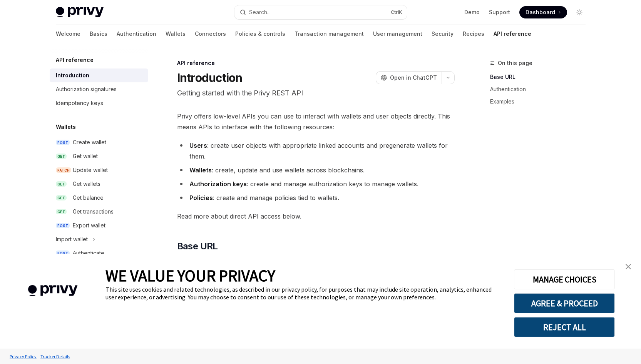 This screenshot has height=364, width=641. I want to click on a: PATCHUpdate wallet, so click(99, 170).